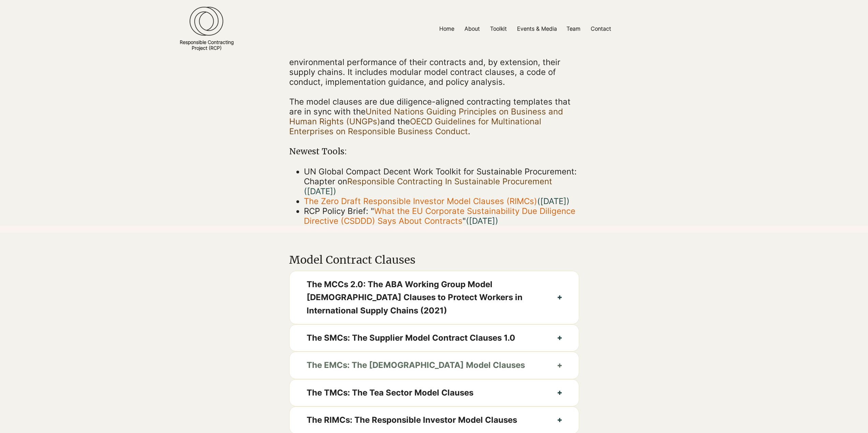  I want to click on a: About, so click(472, 28).